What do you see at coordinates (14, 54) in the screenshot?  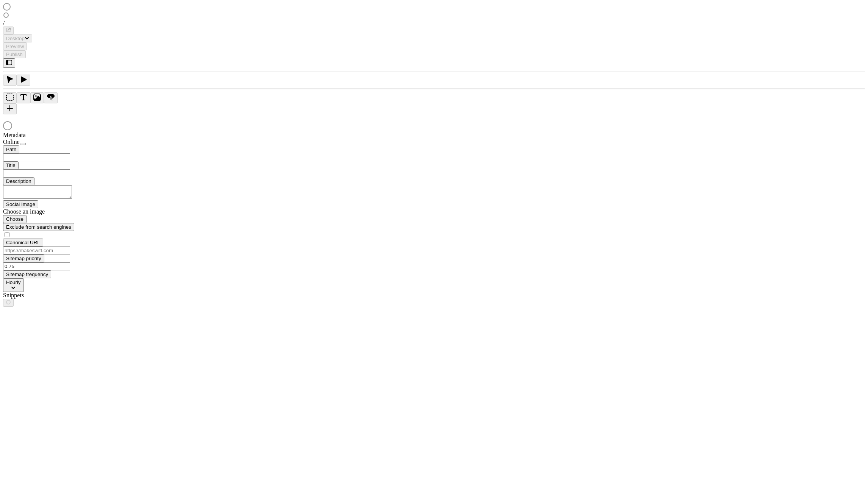 I see `span: Publish` at bounding box center [14, 54].